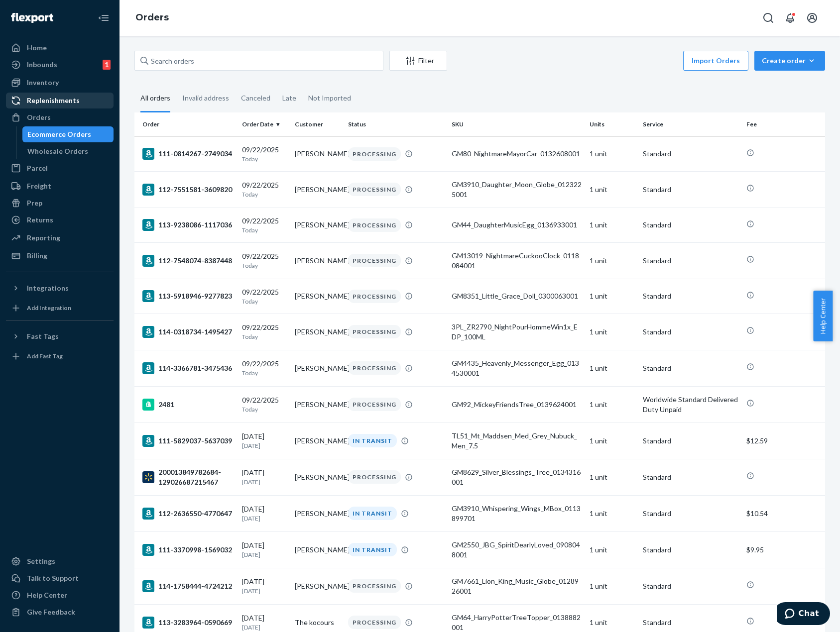 This screenshot has height=632, width=840. I want to click on div: Canceled, so click(256, 98).